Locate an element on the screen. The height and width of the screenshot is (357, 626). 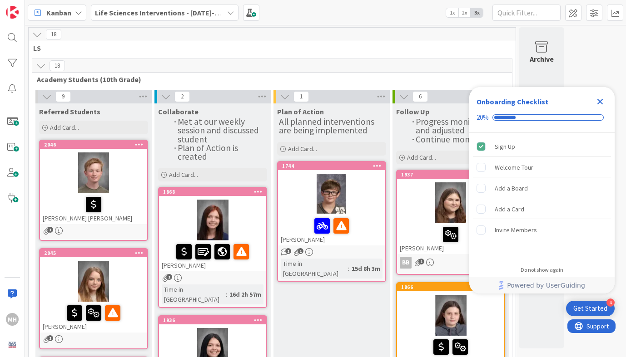
span: 6 is located at coordinates (420, 97).